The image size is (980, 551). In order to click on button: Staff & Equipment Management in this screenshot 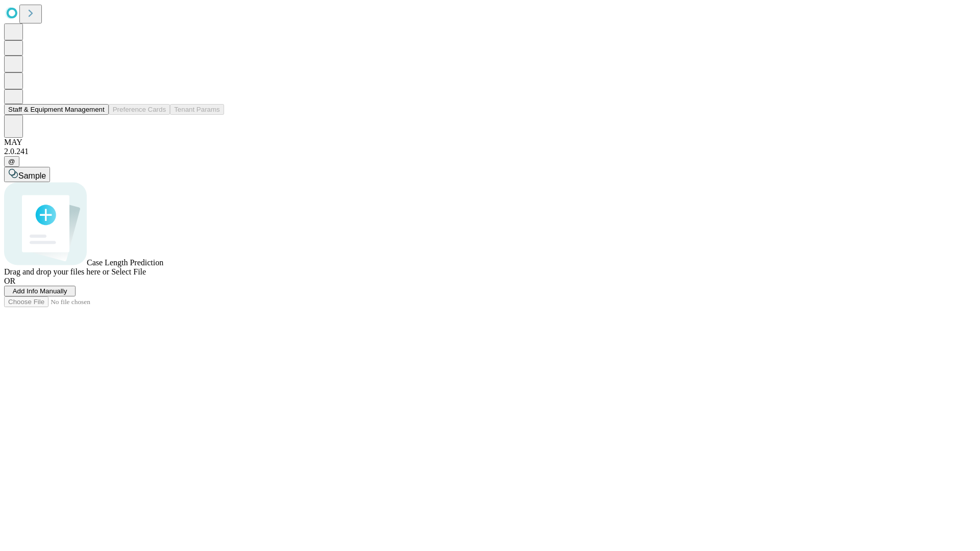, I will do `click(56, 109)`.